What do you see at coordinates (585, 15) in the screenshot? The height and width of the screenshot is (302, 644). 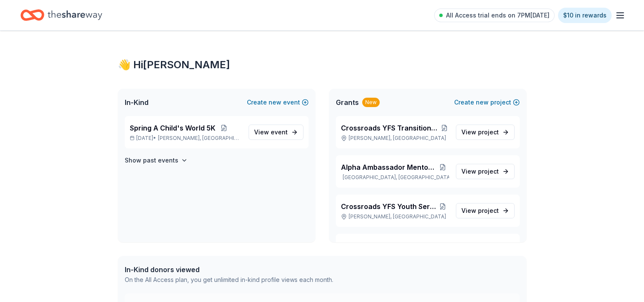 I see `a: $10 in rewards` at bounding box center [585, 15].